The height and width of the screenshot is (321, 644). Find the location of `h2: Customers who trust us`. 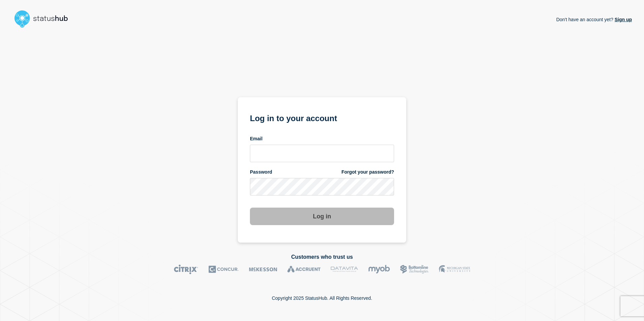

h2: Customers who trust us is located at coordinates (322, 257).